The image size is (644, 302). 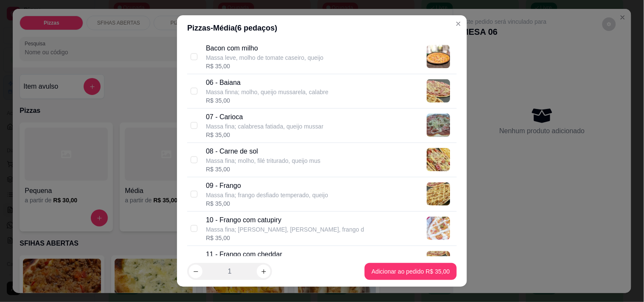 I want to click on p: Massa fina; frango desfiado temperado, queijo, so click(x=267, y=195).